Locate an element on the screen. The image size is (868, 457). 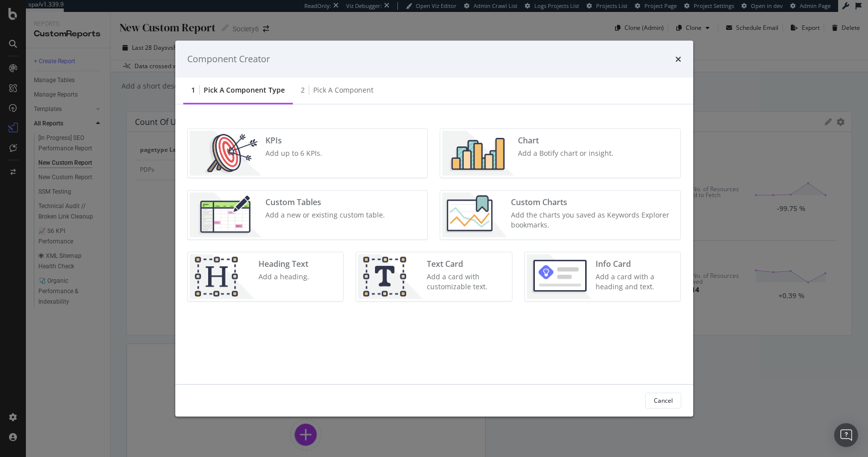
div: Pick a Component type is located at coordinates (245, 90).